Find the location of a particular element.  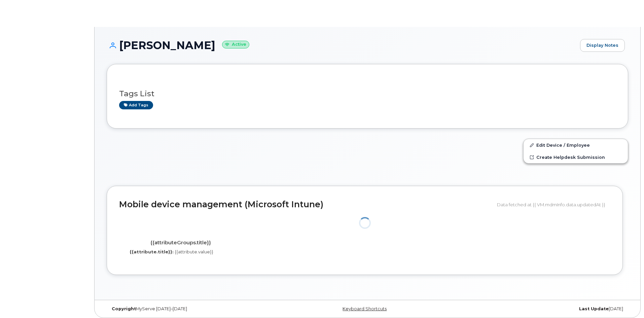

h2: Mobile device management (Microsoft Intune) is located at coordinates (305, 205).